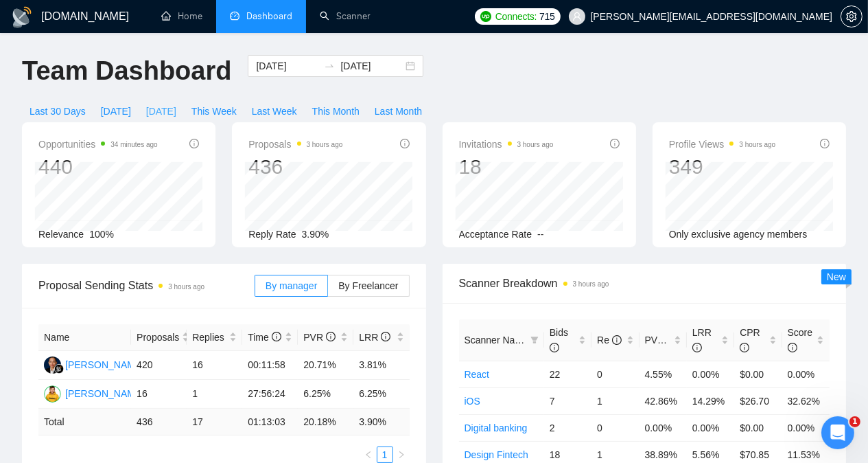  I want to click on td: 32.62%, so click(805, 400).